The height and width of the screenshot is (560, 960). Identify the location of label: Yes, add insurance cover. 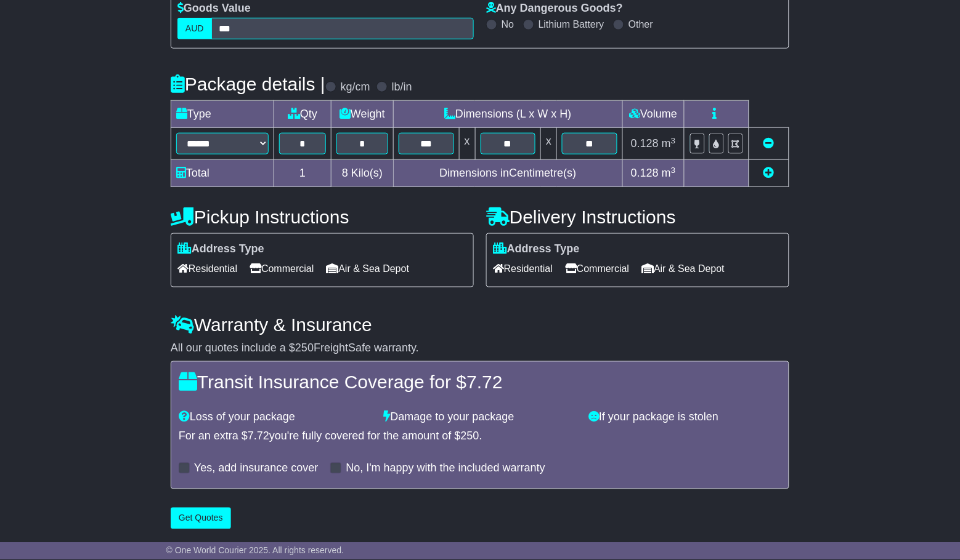
(256, 469).